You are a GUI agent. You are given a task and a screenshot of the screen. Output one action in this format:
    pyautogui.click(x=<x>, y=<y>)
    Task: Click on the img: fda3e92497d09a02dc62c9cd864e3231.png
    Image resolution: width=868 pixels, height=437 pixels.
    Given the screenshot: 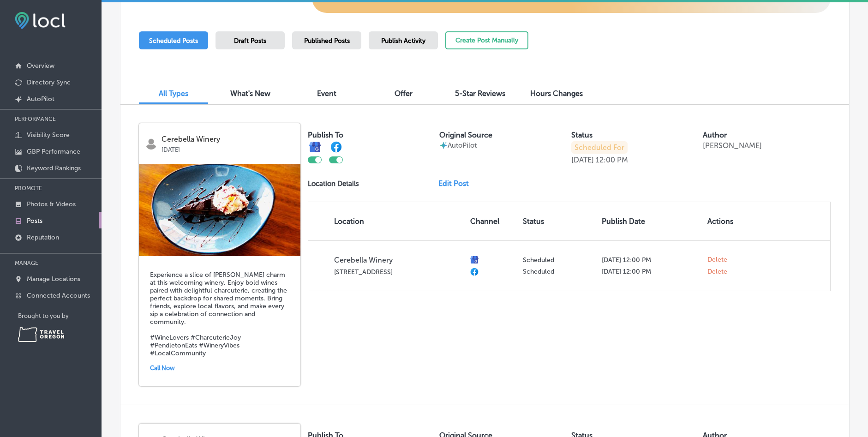 What is the action you would take?
    pyautogui.click(x=40, y=21)
    